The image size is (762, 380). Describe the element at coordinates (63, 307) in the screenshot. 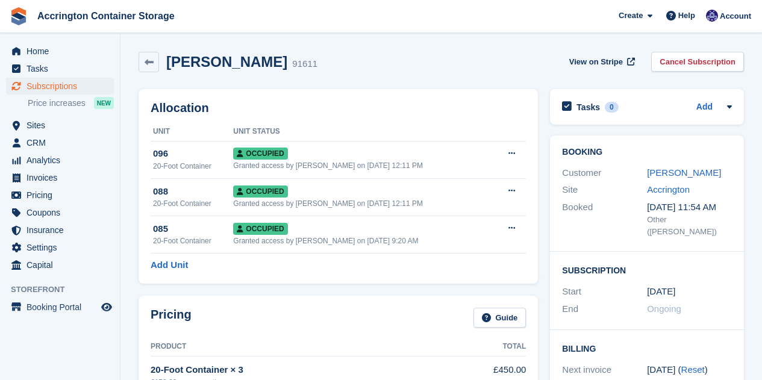

I see `span: Booking Portal` at that location.